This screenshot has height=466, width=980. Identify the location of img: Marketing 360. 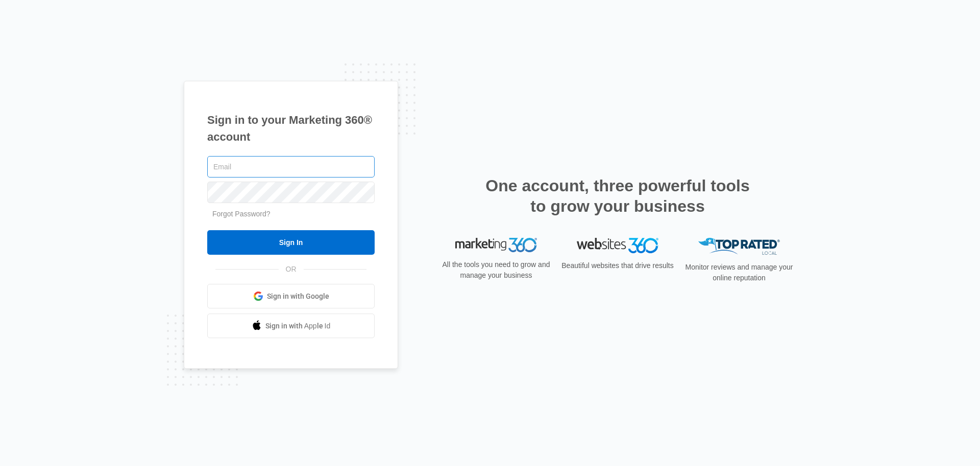
(497, 245).